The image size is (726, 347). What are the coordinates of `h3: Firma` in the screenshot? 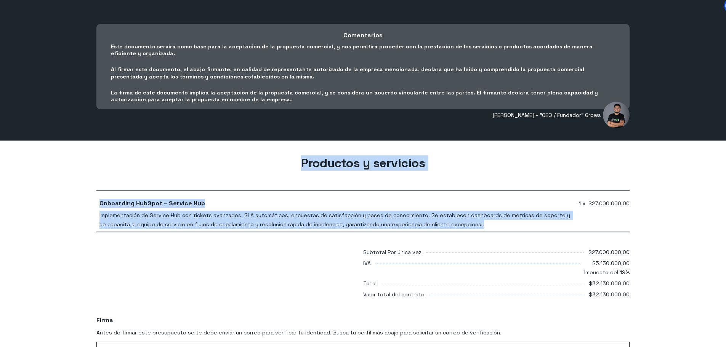 It's located at (363, 320).